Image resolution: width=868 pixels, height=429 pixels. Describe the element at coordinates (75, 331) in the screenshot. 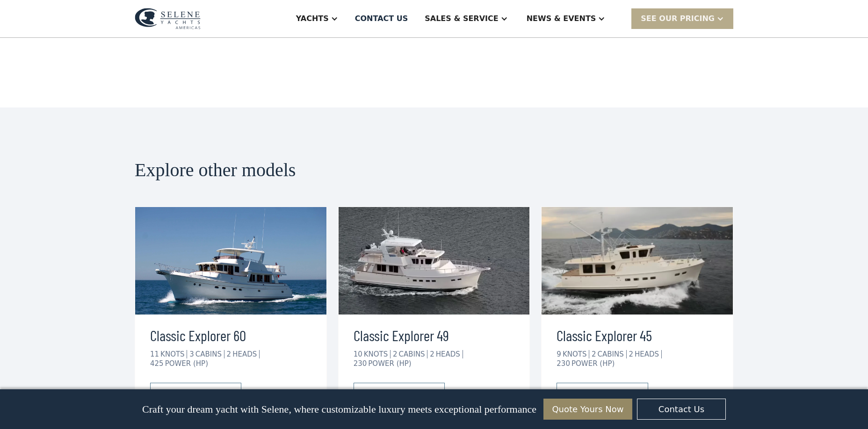

I see `span: Tick the box below to receive occasional updates, exclusive offers, and VIP access via text message.` at that location.